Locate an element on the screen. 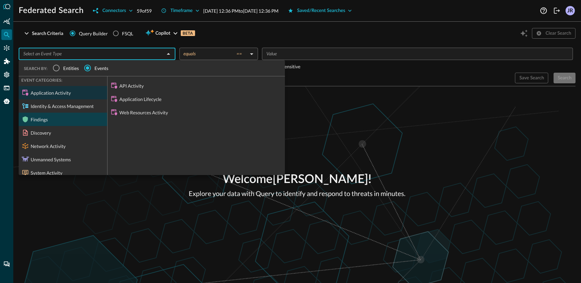  button: Search Criteria is located at coordinates (43, 33).